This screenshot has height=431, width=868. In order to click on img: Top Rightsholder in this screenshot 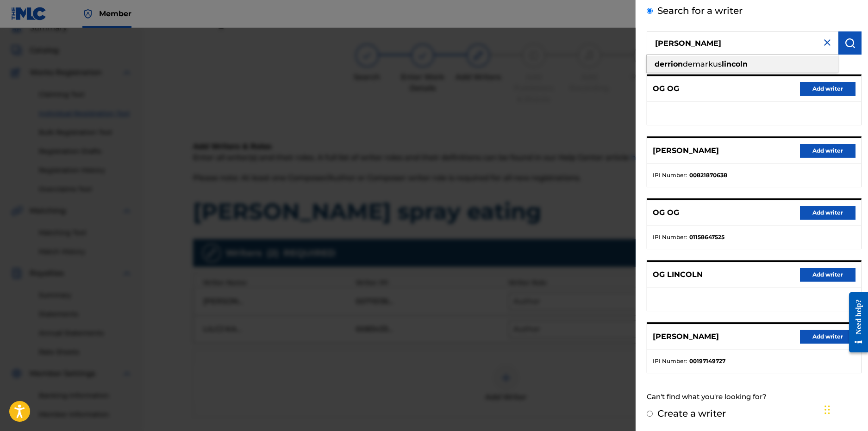, I will do `click(88, 14)`.